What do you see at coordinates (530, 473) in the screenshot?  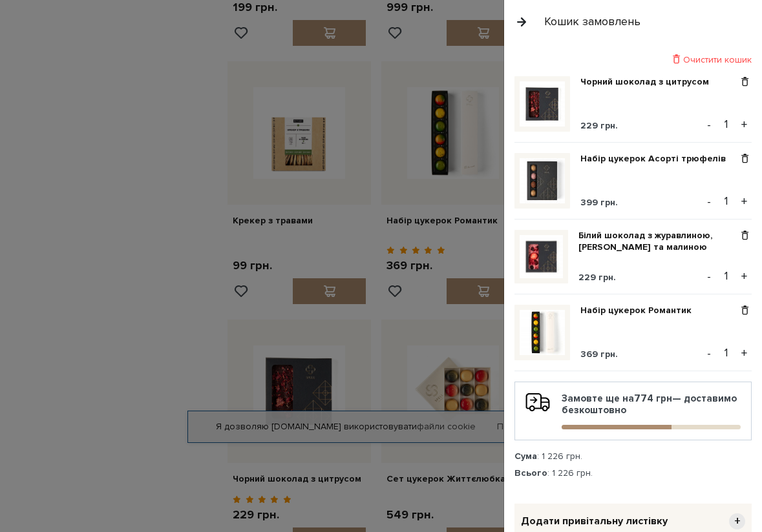 I see `strong: Всього` at bounding box center [530, 473].